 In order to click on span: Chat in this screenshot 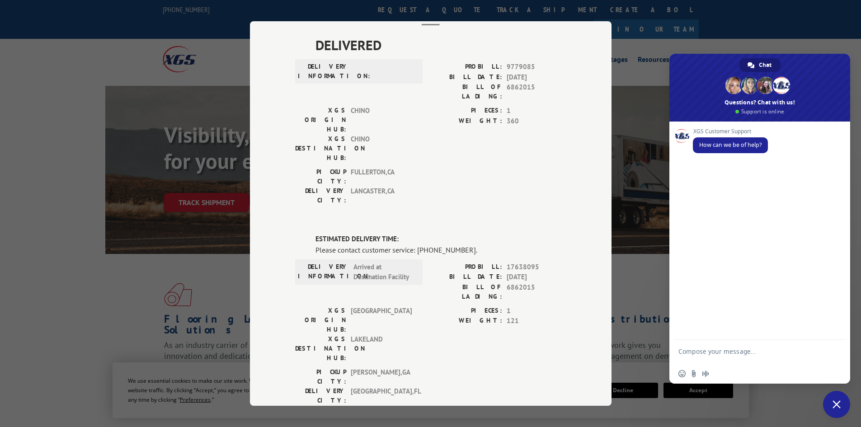, I will do `click(765, 65)`.